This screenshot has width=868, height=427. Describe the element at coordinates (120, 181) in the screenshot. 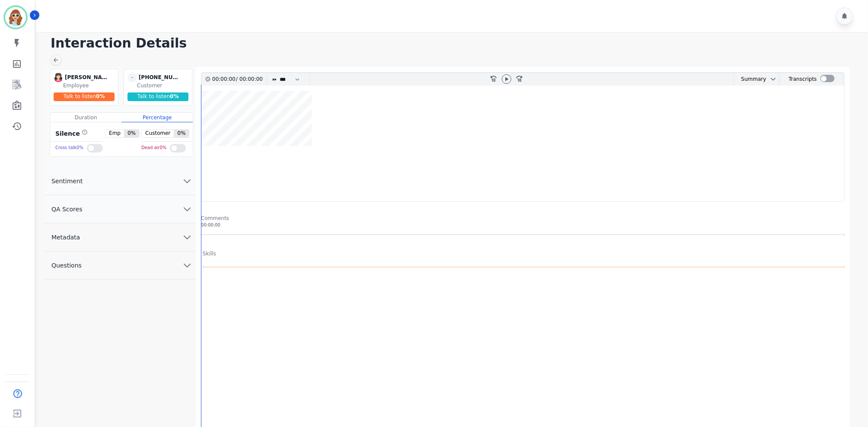

I see `button: Sentiment chevron down` at that location.